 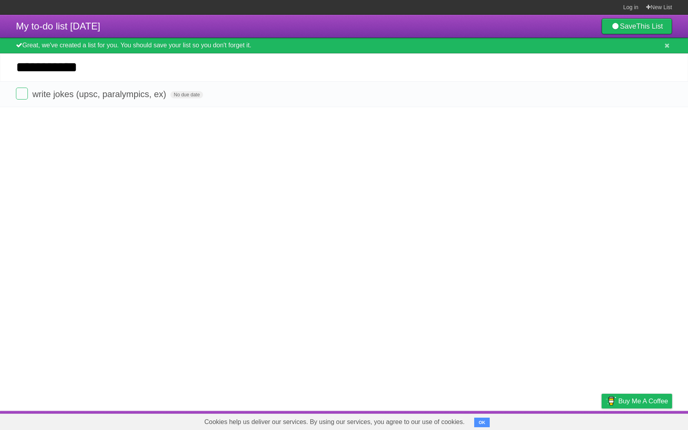 What do you see at coordinates (637, 401) in the screenshot?
I see `a: Buy me a coffee` at bounding box center [637, 401].